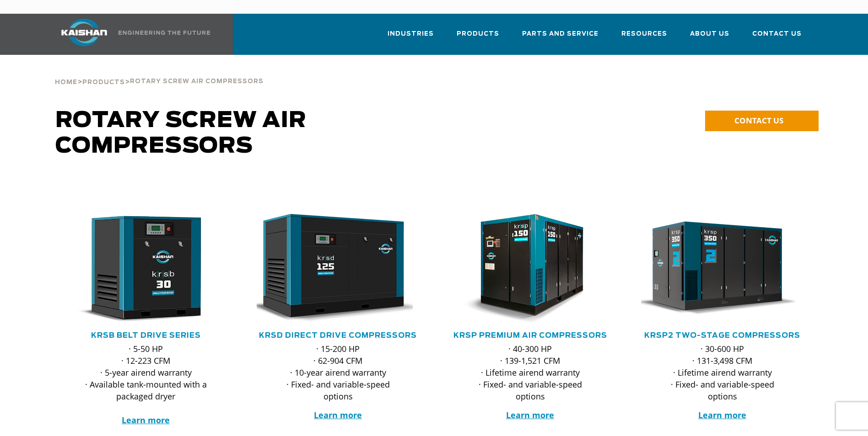 The width and height of the screenshot is (868, 436). I want to click on a: KRSD Direct Drive Compressors, so click(338, 336).